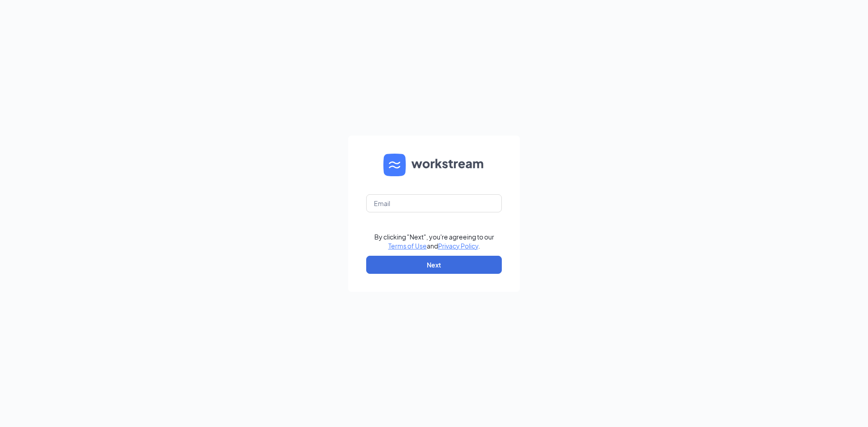  Describe the element at coordinates (434, 165) in the screenshot. I see `img: WS logo and Workstream text` at that location.